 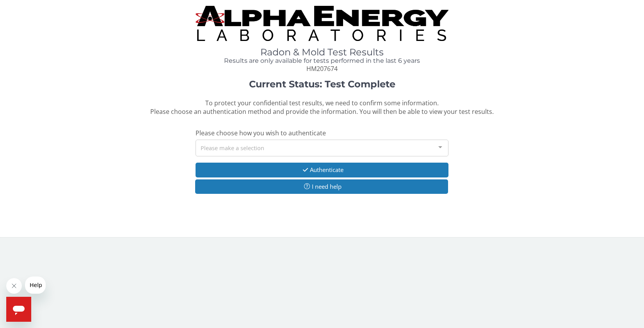 I want to click on span: Help, so click(x=11, y=9).